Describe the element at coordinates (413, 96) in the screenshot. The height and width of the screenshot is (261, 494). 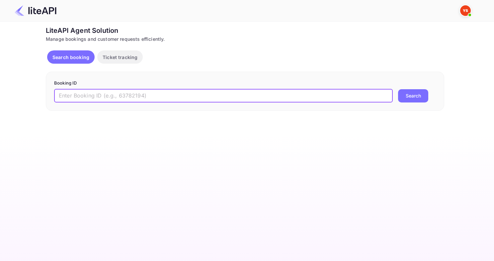
I see `button: Search` at that location.